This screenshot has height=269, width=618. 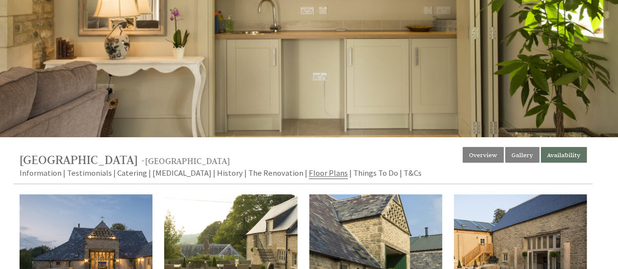 What do you see at coordinates (412, 173) in the screenshot?
I see `a: T&Cs` at bounding box center [412, 173].